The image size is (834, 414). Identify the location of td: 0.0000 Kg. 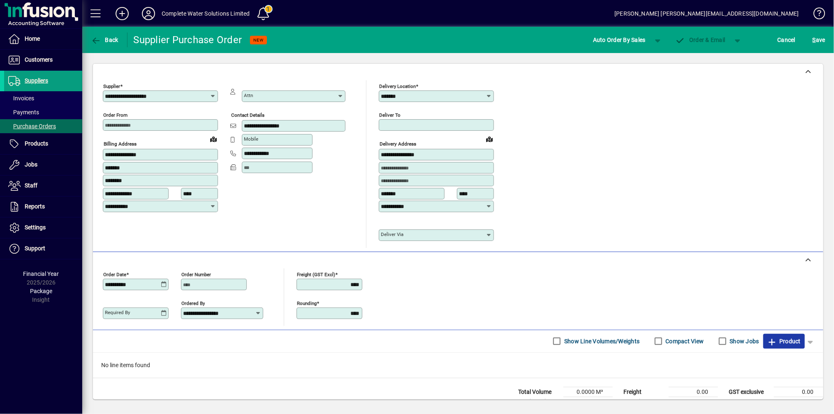
(588, 402).